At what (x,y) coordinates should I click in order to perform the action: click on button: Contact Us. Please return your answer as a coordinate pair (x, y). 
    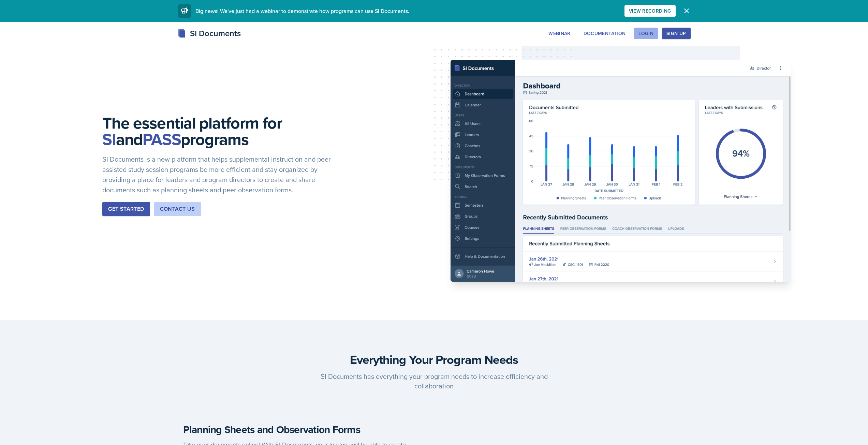
    Looking at the image, I should click on (177, 209).